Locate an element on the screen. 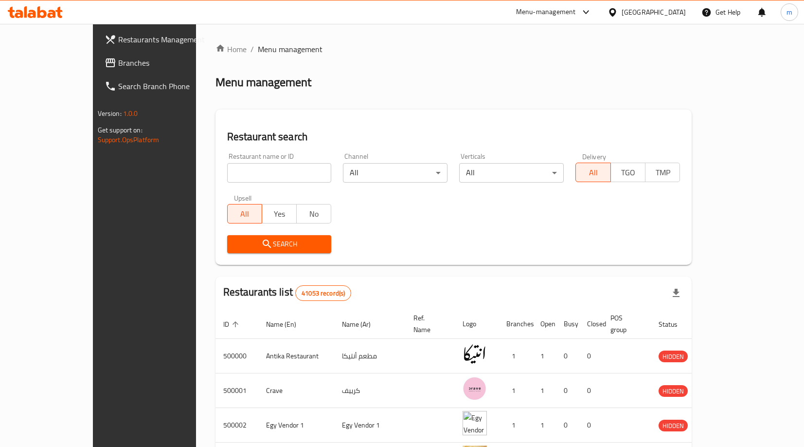  span: 1.0.0 is located at coordinates (130, 113).